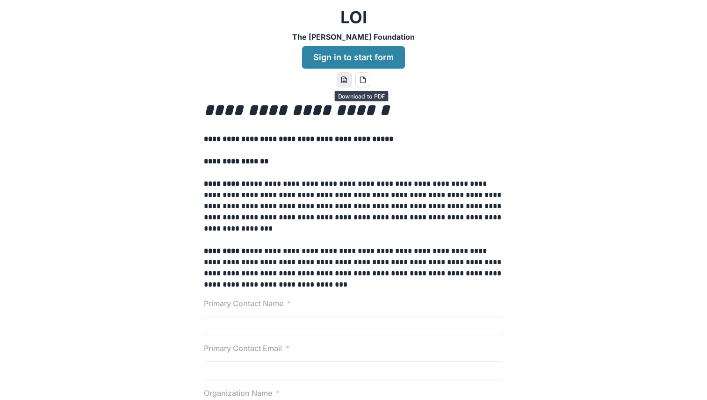 This screenshot has height=400, width=707. Describe the element at coordinates (353, 17) in the screenshot. I see `h2: LOI` at that location.